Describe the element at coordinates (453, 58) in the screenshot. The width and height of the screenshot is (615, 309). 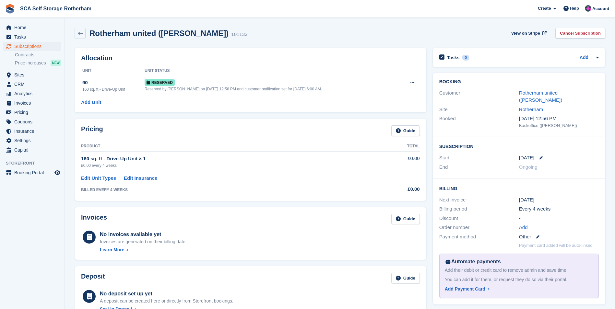
I see `h2: Tasks` at that location.